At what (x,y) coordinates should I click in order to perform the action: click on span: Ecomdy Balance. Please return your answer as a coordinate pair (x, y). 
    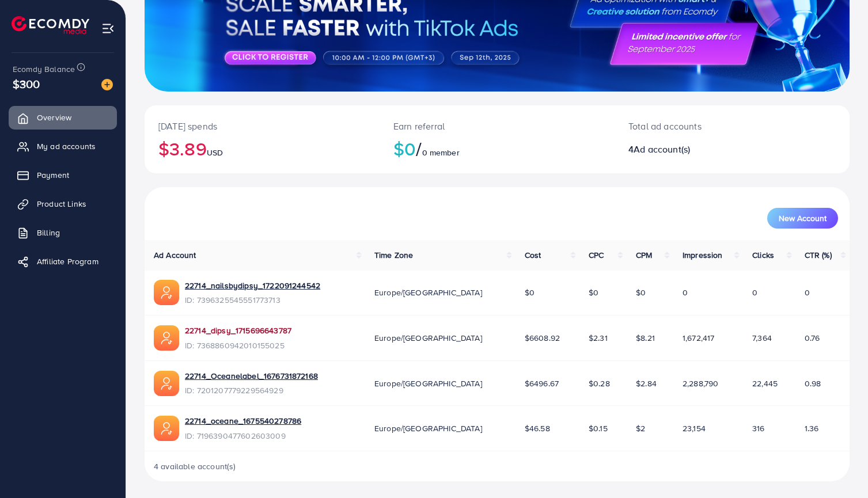
    Looking at the image, I should click on (44, 69).